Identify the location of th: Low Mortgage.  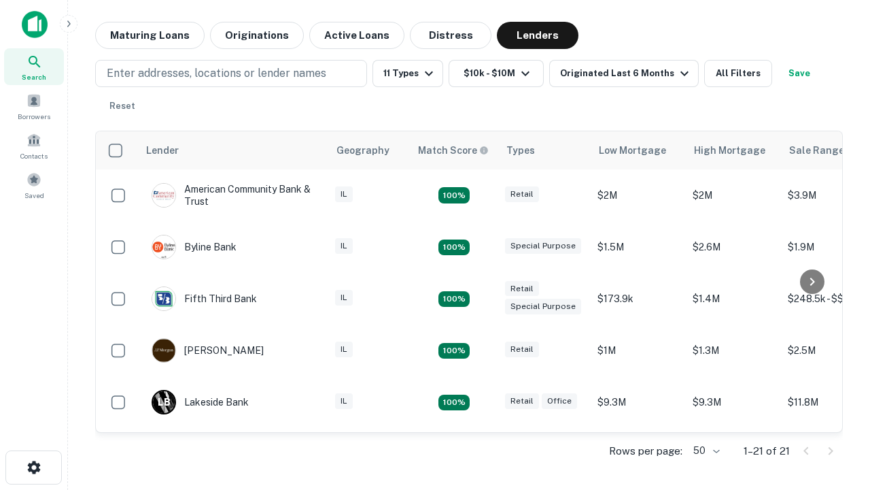
(638, 150).